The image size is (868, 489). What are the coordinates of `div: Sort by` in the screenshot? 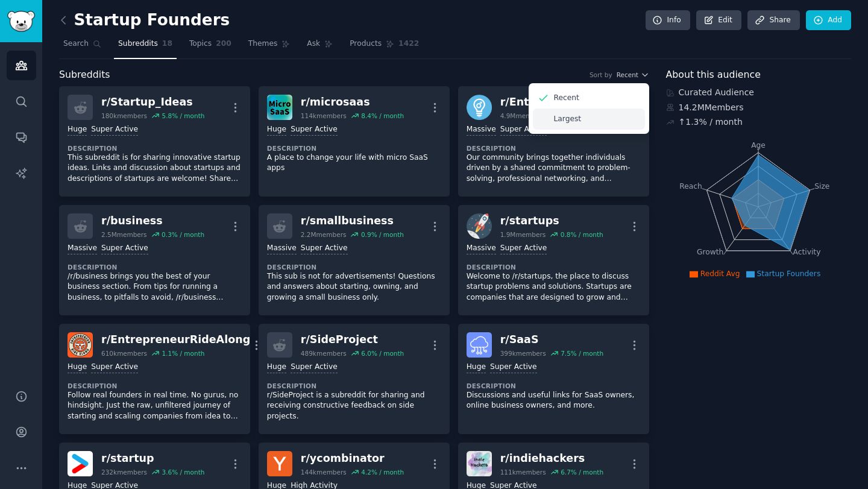 It's located at (602, 75).